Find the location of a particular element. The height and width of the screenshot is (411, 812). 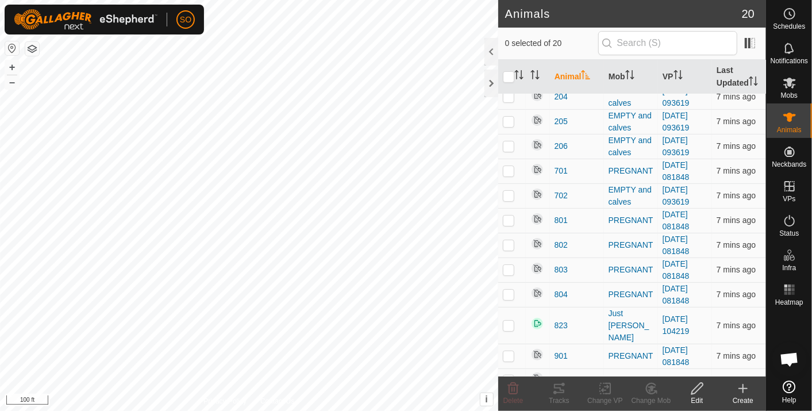

span: 20 is located at coordinates (748, 14).